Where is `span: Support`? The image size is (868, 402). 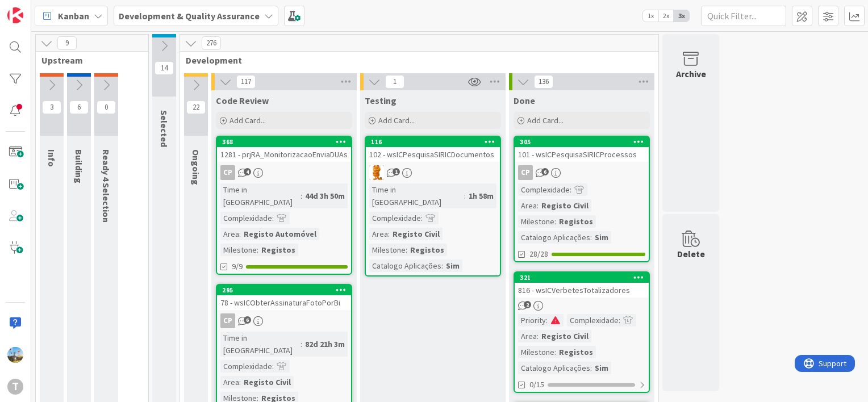
span: Support is located at coordinates (37, 8).